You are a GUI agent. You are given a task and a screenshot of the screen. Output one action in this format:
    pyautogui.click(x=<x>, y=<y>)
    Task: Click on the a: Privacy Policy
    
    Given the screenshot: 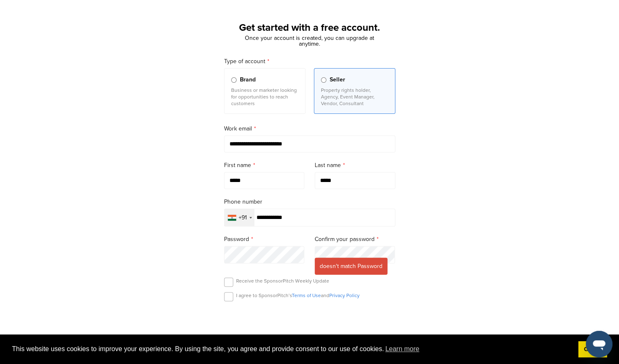 What is the action you would take?
    pyautogui.click(x=344, y=295)
    